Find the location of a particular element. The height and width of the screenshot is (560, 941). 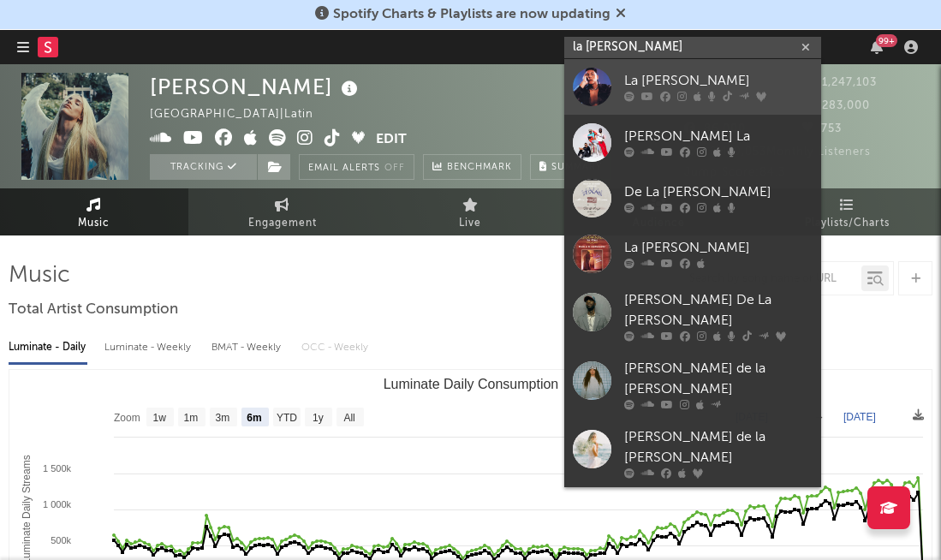

text: All is located at coordinates (348, 418).